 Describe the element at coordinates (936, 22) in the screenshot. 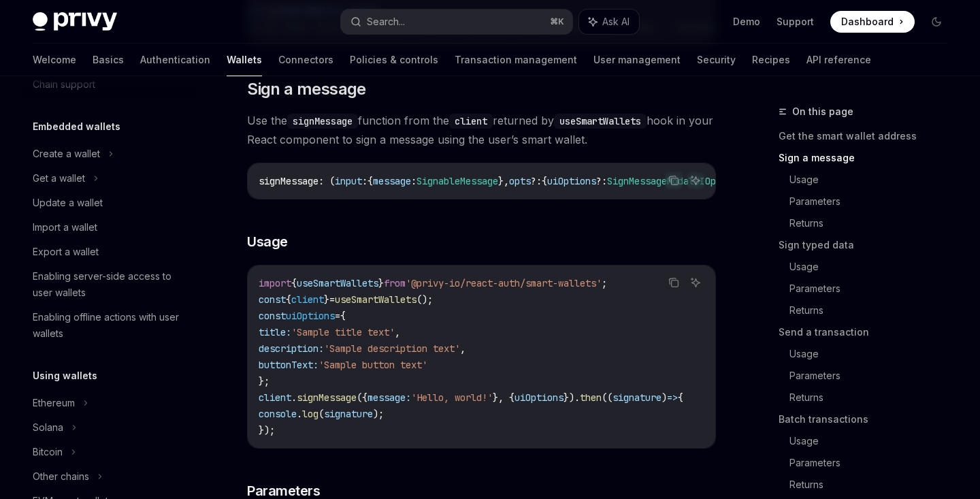

I see `button: Toggle dark mode` at that location.